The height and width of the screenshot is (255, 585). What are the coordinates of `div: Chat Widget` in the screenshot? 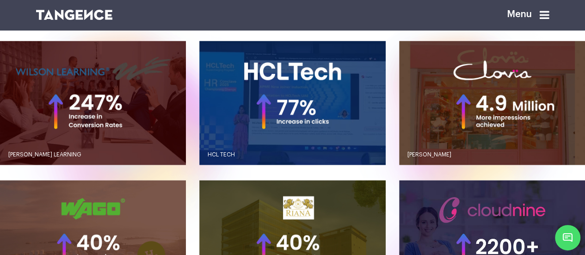 It's located at (567, 237).